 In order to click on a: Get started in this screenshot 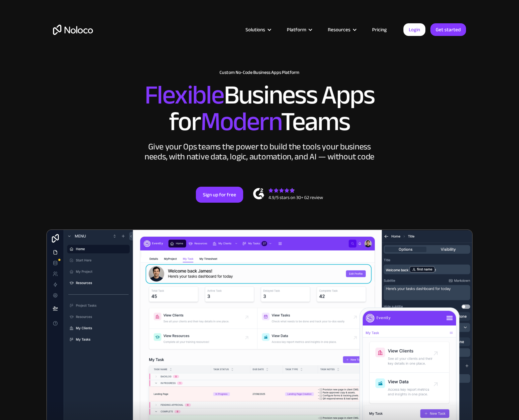, I will do `click(448, 30)`.